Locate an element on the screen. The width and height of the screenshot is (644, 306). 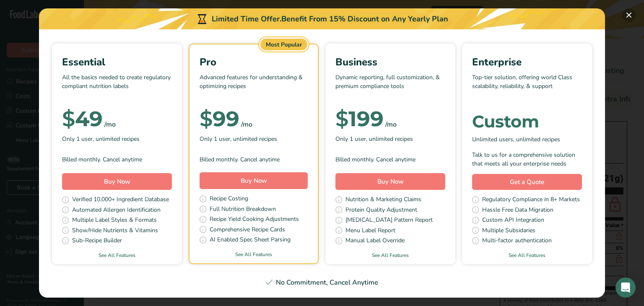
span: Menu Label Report is located at coordinates (370, 231).